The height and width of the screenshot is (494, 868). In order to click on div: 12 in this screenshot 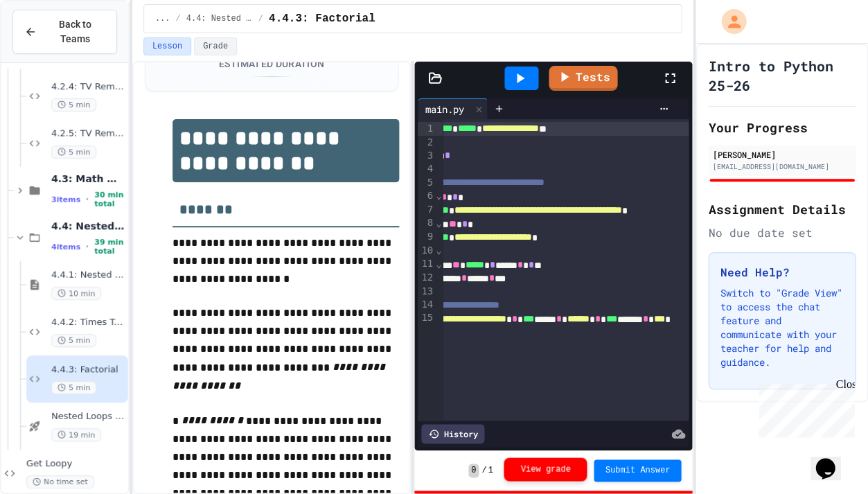, I will do `click(426, 277)`.